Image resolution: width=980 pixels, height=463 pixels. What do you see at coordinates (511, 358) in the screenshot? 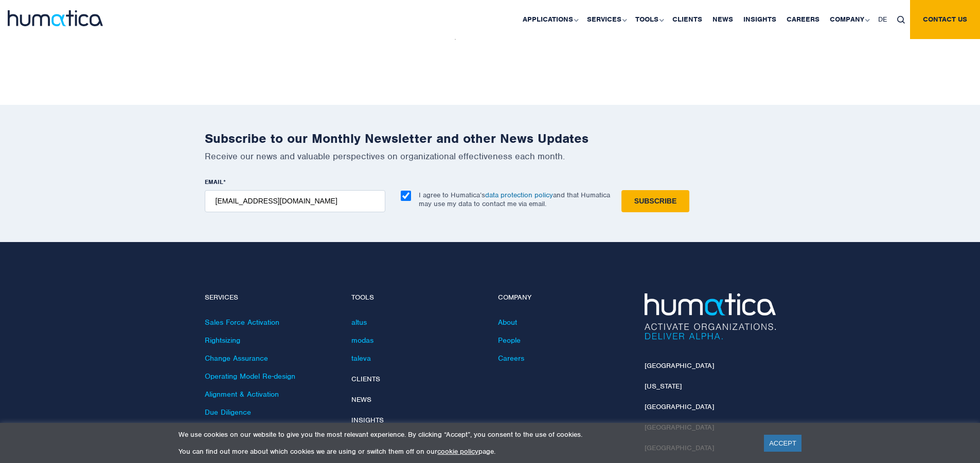
I see `a: Careers` at bounding box center [511, 358].